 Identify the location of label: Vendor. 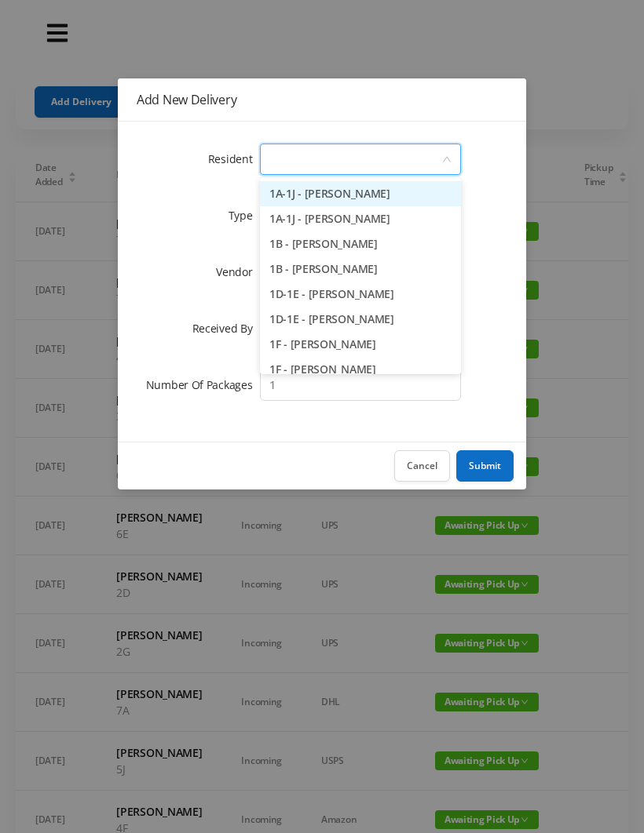
(238, 272).